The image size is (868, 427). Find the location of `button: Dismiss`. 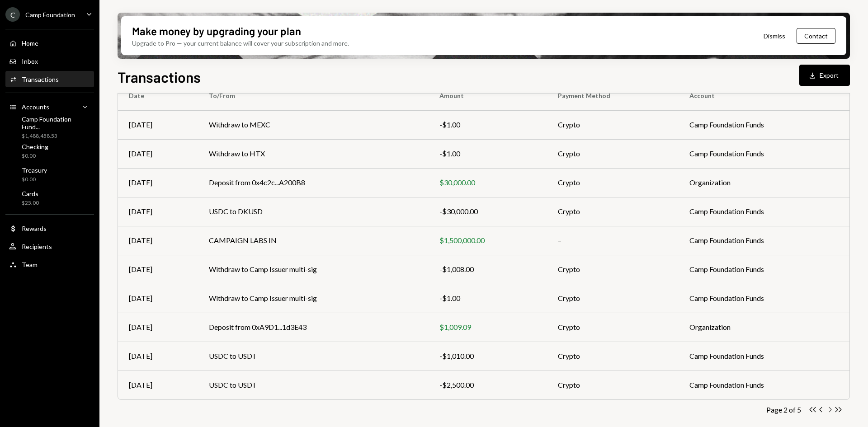

button: Dismiss is located at coordinates (774, 36).